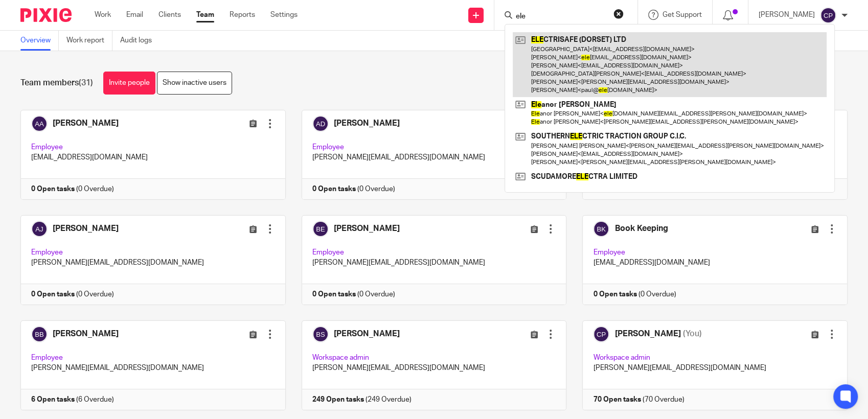  What do you see at coordinates (205, 15) in the screenshot?
I see `a: Team` at bounding box center [205, 15].